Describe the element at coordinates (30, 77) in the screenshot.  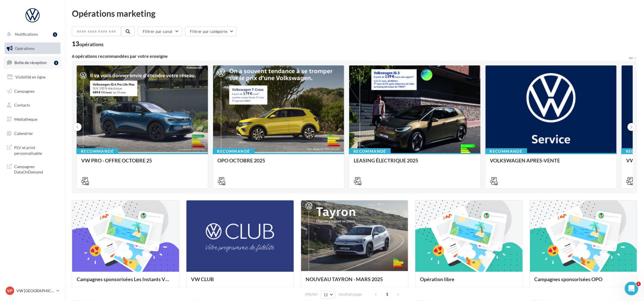
I see `span: Visibilité en ligne` at that location.